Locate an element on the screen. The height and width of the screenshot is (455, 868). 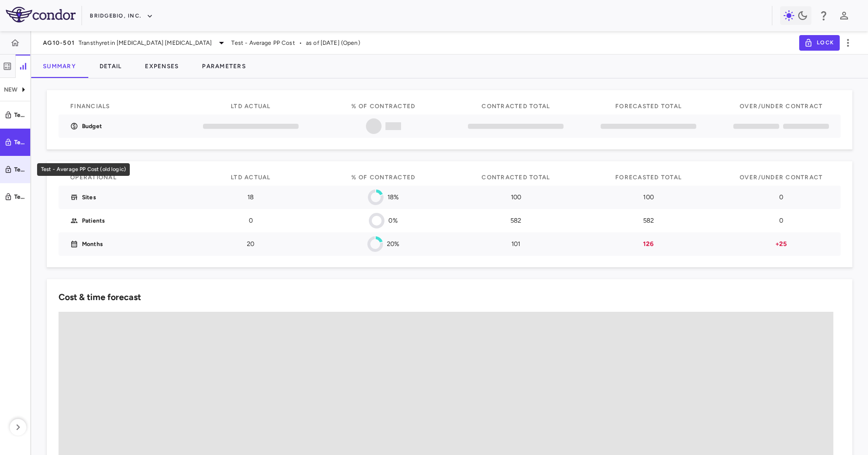
p: Patients is located at coordinates (94, 221).